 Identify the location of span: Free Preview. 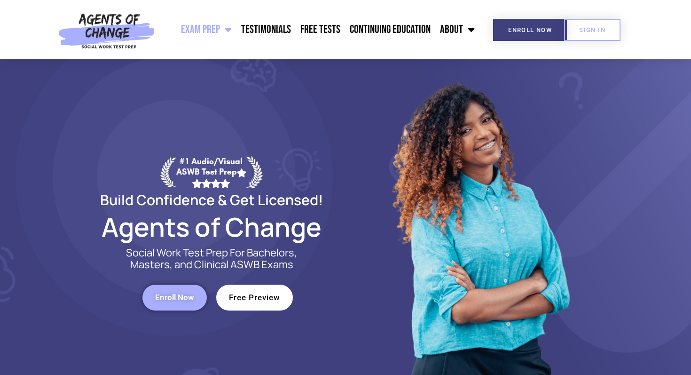
(254, 297).